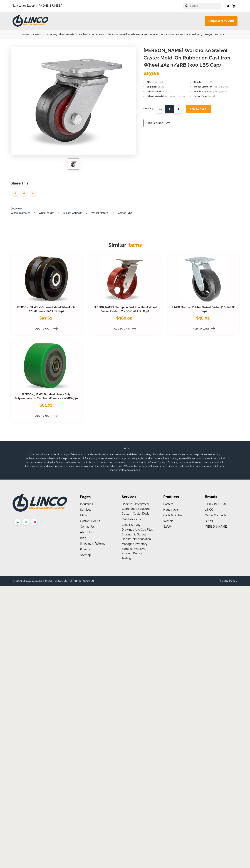 The width and height of the screenshot is (250, 868). I want to click on li: Services, so click(138, 497).